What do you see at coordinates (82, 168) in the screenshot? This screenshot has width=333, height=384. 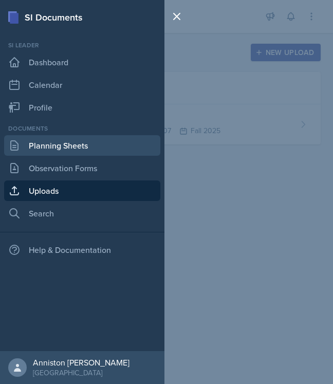 I see `a: Observation Forms` at bounding box center [82, 168].